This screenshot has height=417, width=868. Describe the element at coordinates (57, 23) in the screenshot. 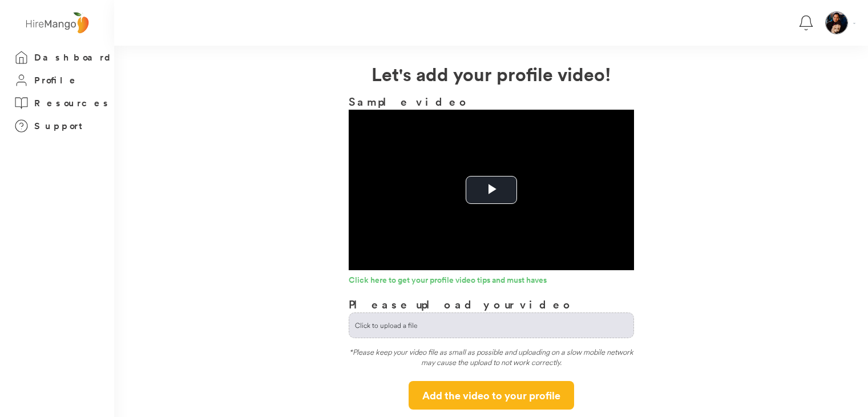

I see `img: logo%20-%20hiremango%20gray.png` at that location.